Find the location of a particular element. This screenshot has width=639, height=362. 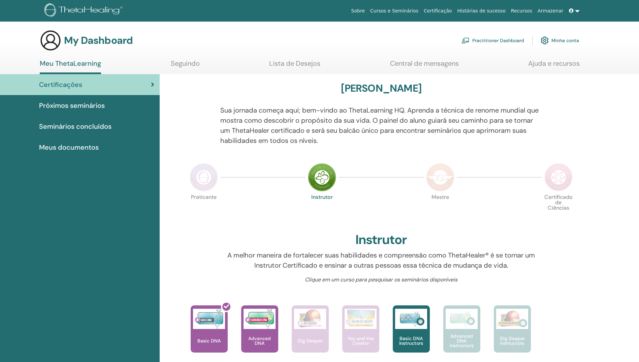

p: Clique em um curso para pesquisar os seminários disponíveis is located at coordinates (381, 279).